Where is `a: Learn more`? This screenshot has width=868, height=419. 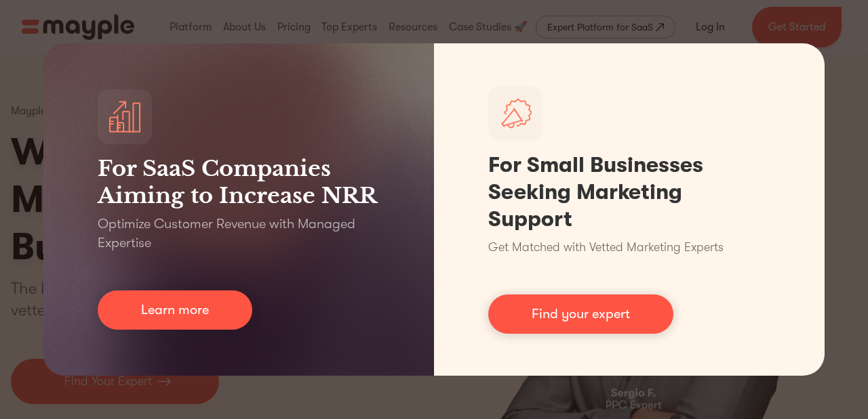 a: Learn more is located at coordinates (175, 310).